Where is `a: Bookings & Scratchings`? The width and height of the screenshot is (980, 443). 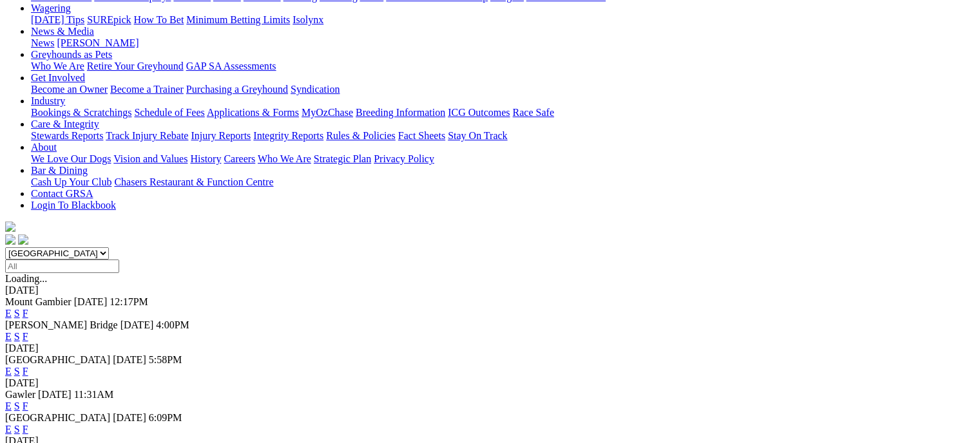
a: Bookings & Scratchings is located at coordinates (81, 112).